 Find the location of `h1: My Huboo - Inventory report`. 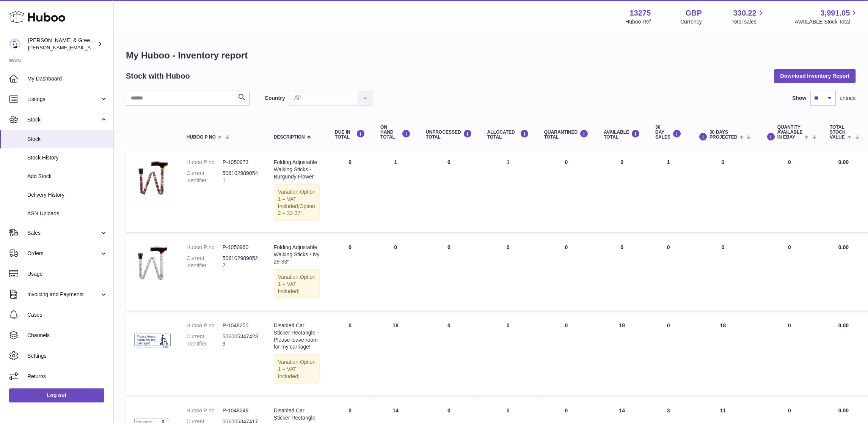

h1: My Huboo - Inventory report is located at coordinates (490, 56).